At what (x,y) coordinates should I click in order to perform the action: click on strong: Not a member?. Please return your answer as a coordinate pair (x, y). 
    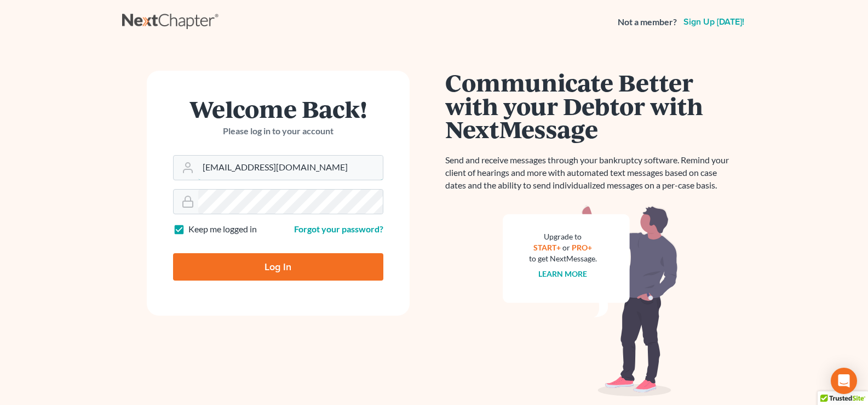
    Looking at the image, I should click on (647, 22).